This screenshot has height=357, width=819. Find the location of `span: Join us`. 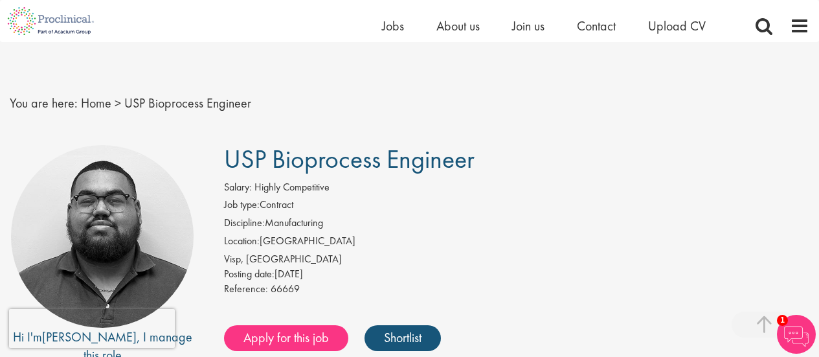

span: Join us is located at coordinates (528, 26).